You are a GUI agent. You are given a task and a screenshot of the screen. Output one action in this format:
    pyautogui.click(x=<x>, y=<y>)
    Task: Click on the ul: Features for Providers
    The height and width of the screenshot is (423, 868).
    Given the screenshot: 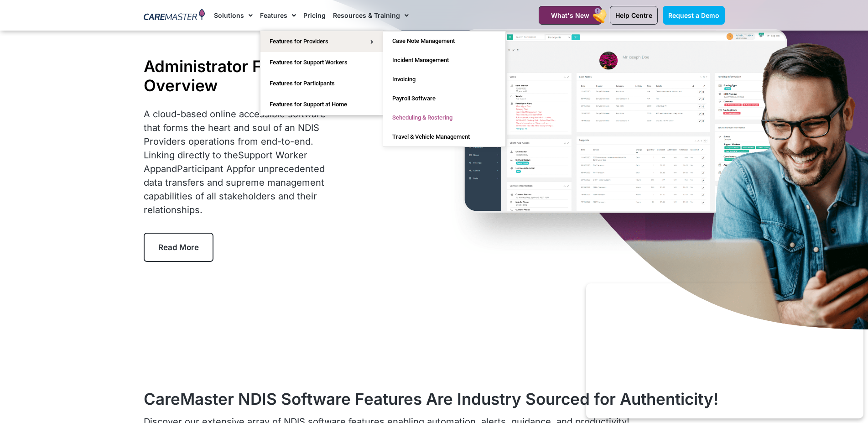 What is the action you would take?
    pyautogui.click(x=444, y=89)
    